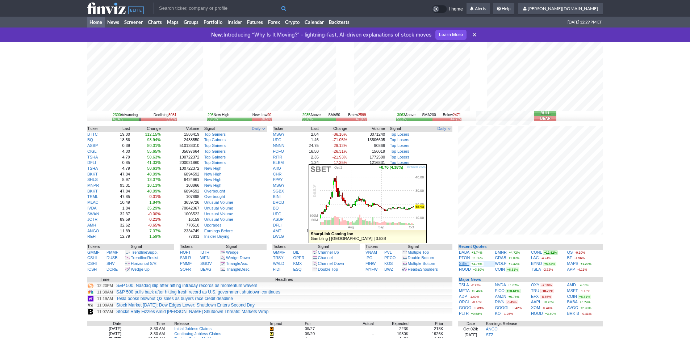 Image resolution: width=690 pixels, height=338 pixels. Describe the element at coordinates (307, 163) in the screenshot. I see `td: 1.24` at that location.